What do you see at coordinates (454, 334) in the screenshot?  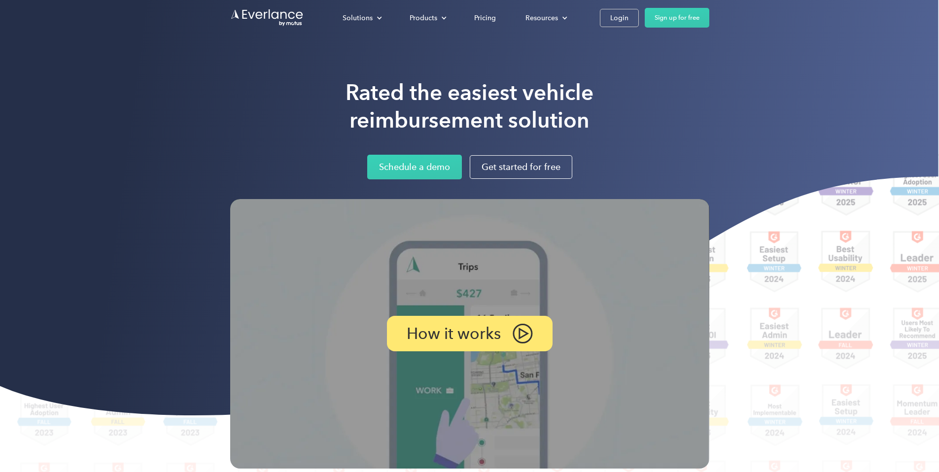 I see `p: How it works` at bounding box center [454, 334].